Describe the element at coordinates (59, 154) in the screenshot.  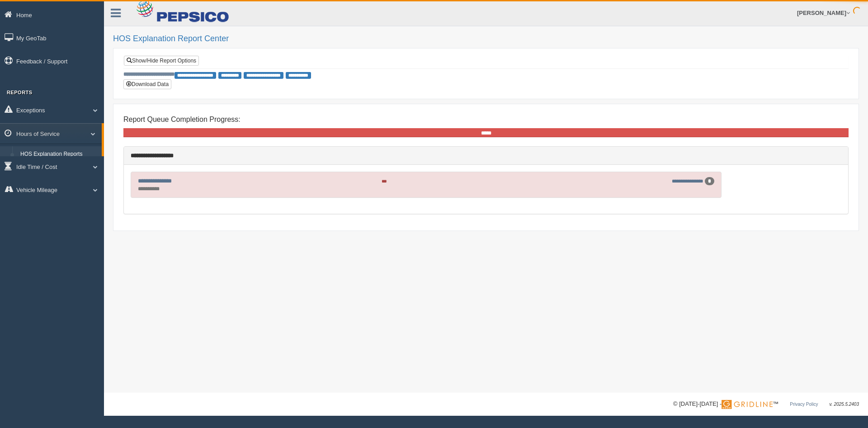
I see `a: HOS Explanation Reports` at that location.